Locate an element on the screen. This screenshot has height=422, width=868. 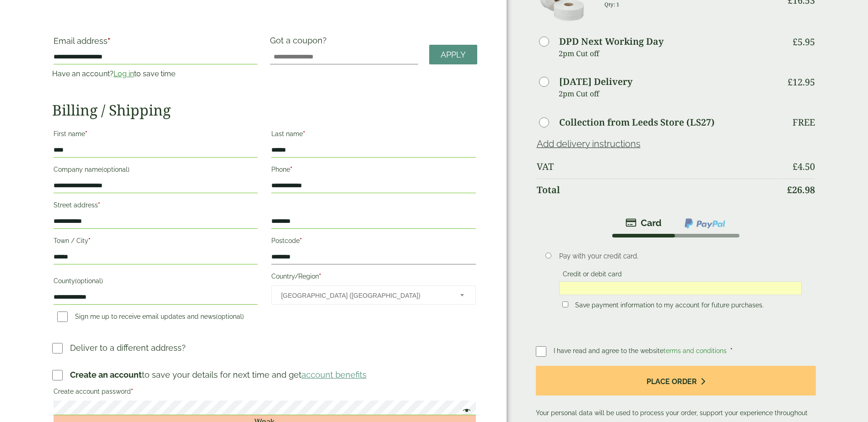
label: Last name is located at coordinates (373, 135).